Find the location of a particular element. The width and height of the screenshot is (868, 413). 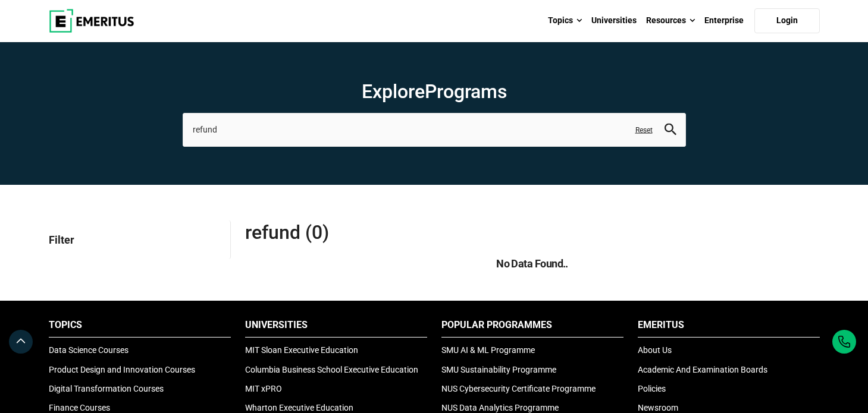

a: Digital Transformation Courses is located at coordinates (106, 389).